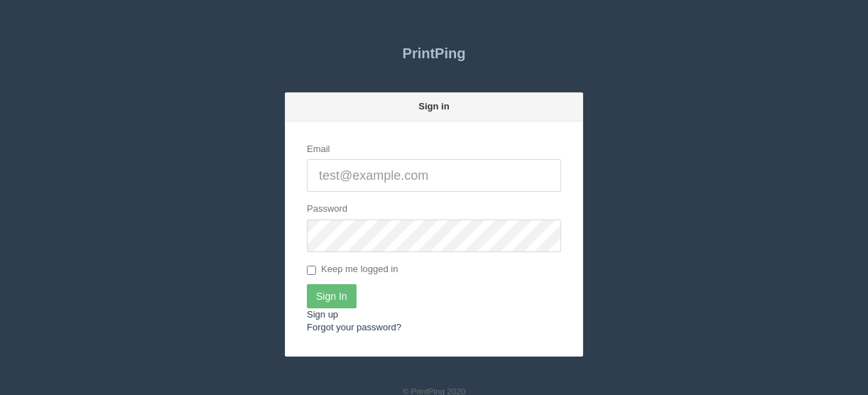 This screenshot has height=395, width=868. What do you see at coordinates (327, 209) in the screenshot?
I see `label: Password` at bounding box center [327, 209].